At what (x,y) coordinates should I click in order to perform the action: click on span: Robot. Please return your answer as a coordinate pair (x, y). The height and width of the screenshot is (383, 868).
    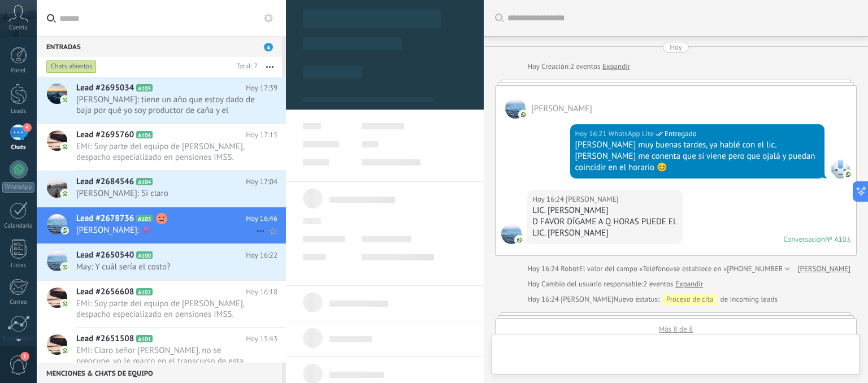
    Looking at the image, I should click on (569, 268).